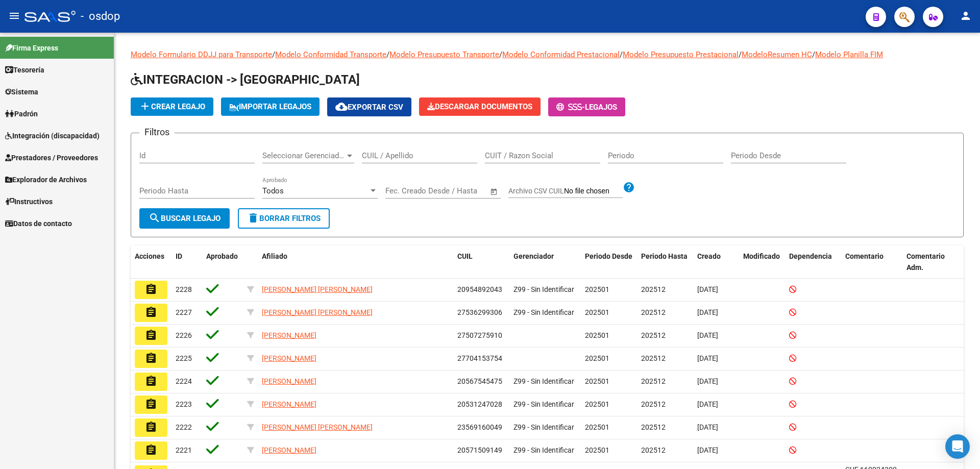 This screenshot has height=469, width=980. I want to click on span: 27536299306, so click(480, 312).